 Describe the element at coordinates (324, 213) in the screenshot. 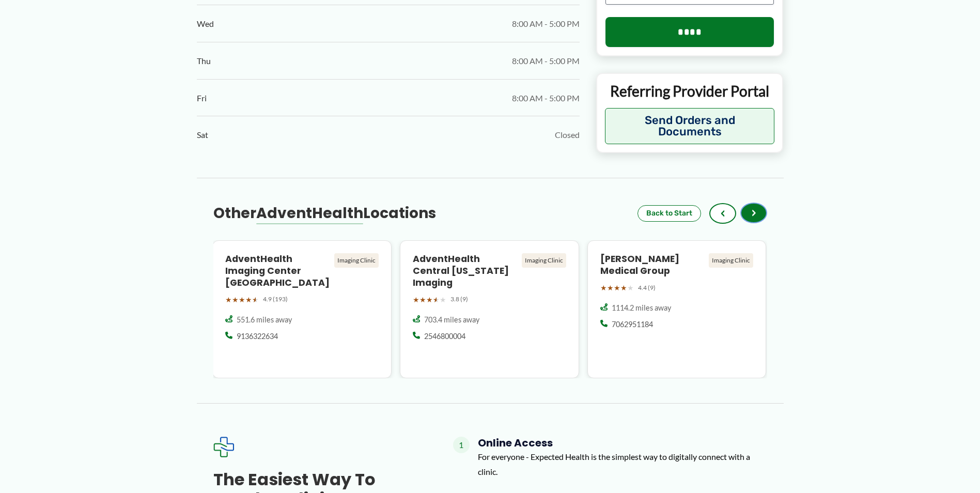

I see `h3: Other Locations` at that location.